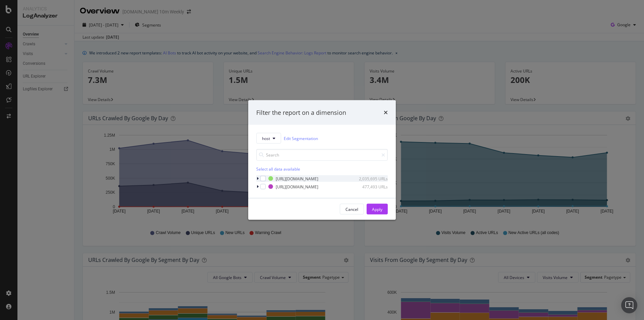 The height and width of the screenshot is (320, 644). Describe the element at coordinates (352, 209) in the screenshot. I see `button: Cancel` at that location.